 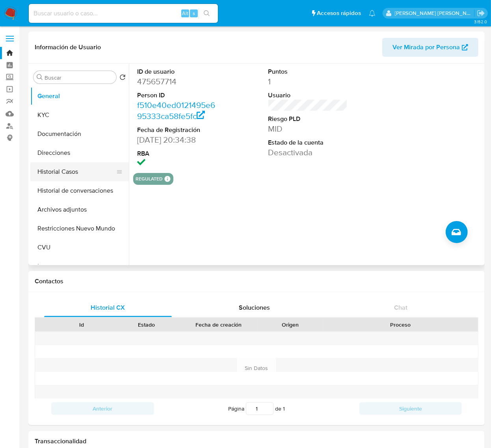 What do you see at coordinates (257, 408) in the screenshot?
I see `span: Página de` at bounding box center [257, 408].